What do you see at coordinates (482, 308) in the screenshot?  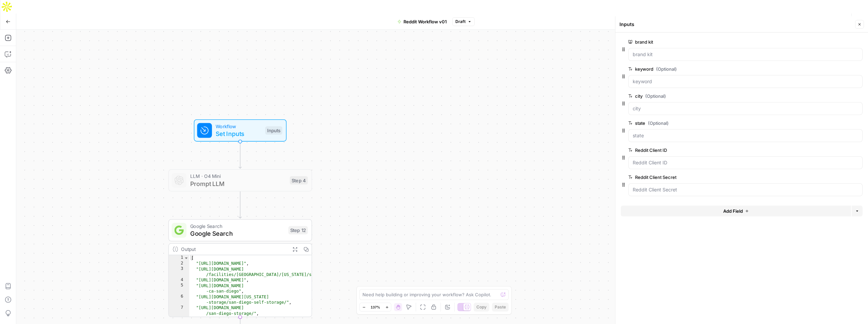 I see `button: Copy` at bounding box center [482, 308].